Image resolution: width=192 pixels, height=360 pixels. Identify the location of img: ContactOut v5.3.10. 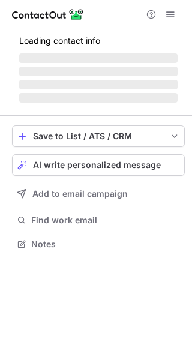
(48, 14).